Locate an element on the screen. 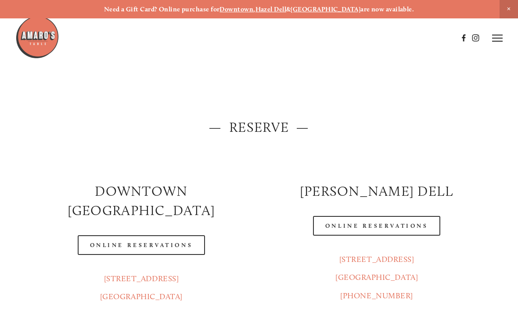  a: Hazel Dell is located at coordinates (271, 9).